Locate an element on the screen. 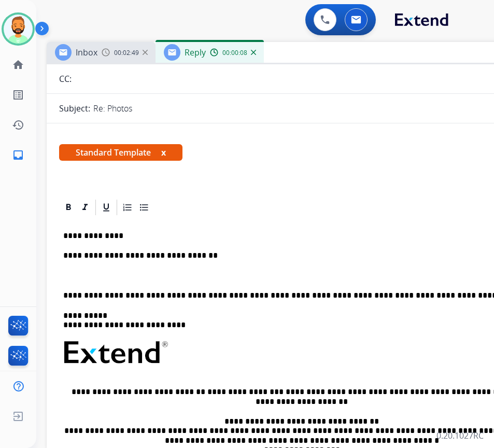 The image size is (494, 448). p: Subject: is located at coordinates (75, 108).